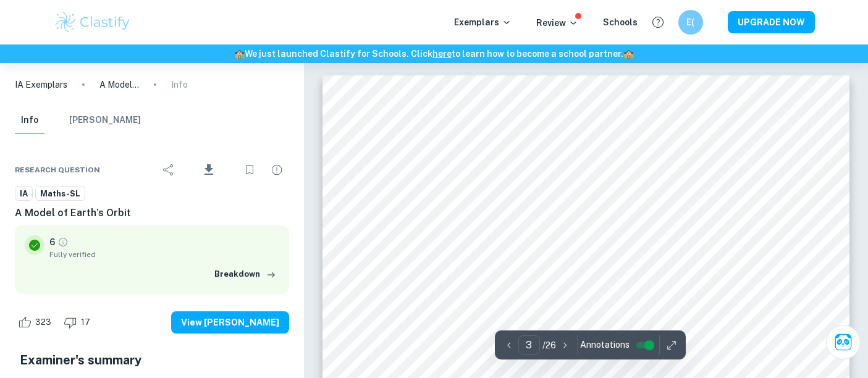  Describe the element at coordinates (441, 53) in the screenshot. I see `a: here` at that location.